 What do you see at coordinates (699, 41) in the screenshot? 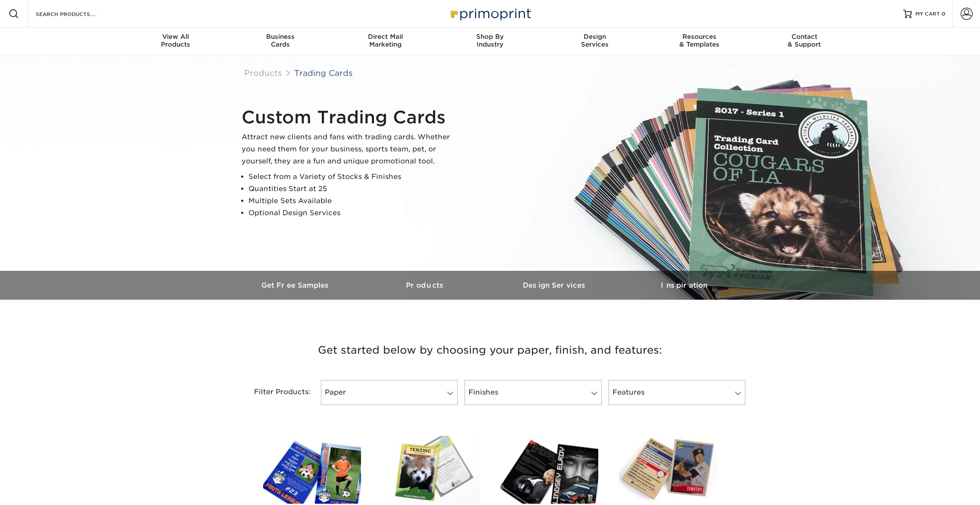
I see `a: Resources& Templates` at bounding box center [699, 41].